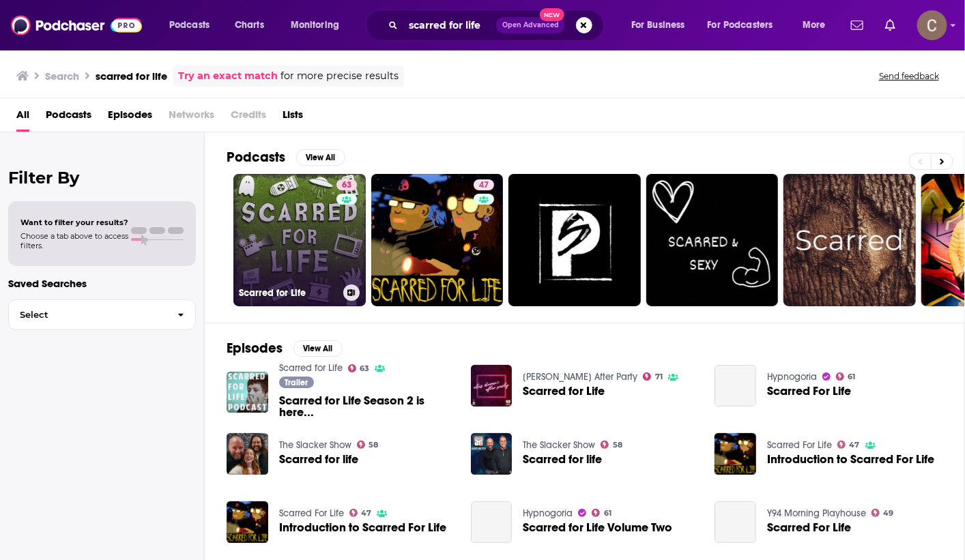  What do you see at coordinates (597, 527) in the screenshot?
I see `span: Scarred for Life Volume Two` at bounding box center [597, 527].